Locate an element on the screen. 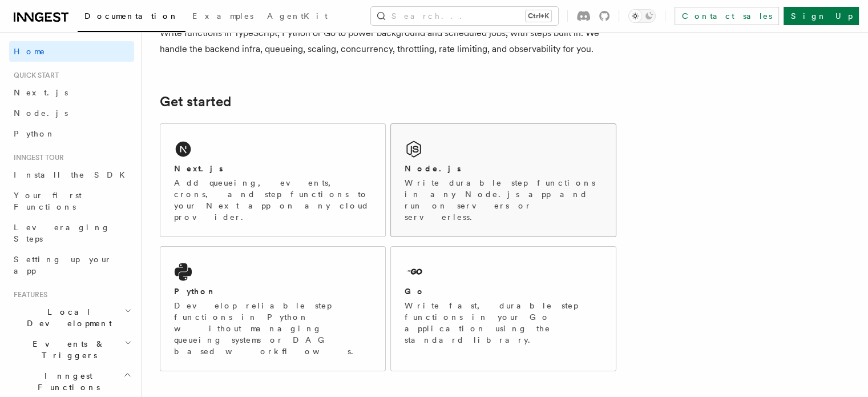 Image resolution: width=868 pixels, height=397 pixels. span: Setting up your app is located at coordinates (63, 265).